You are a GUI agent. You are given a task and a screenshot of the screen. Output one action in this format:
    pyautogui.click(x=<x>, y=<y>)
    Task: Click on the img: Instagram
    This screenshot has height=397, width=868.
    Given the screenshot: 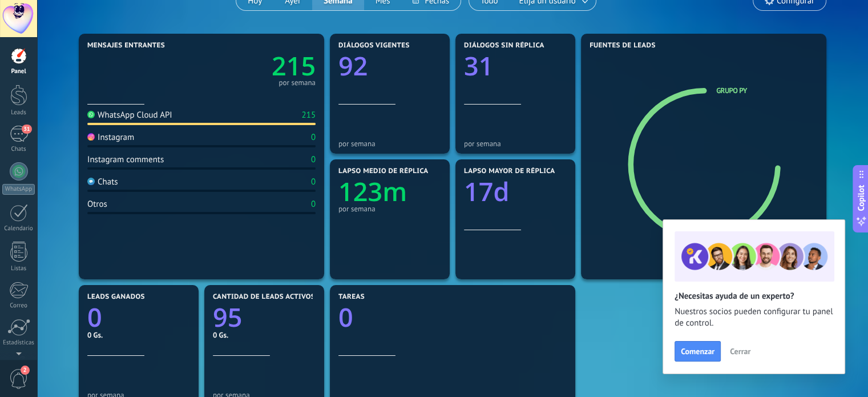 What is the action you would take?
    pyautogui.click(x=91, y=136)
    